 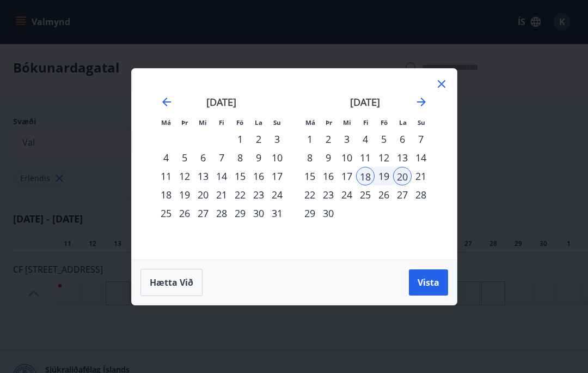 I want to click on td: Choose föstudagur, 5. júní 2026 as your check-in date. It’s available., so click(x=384, y=139).